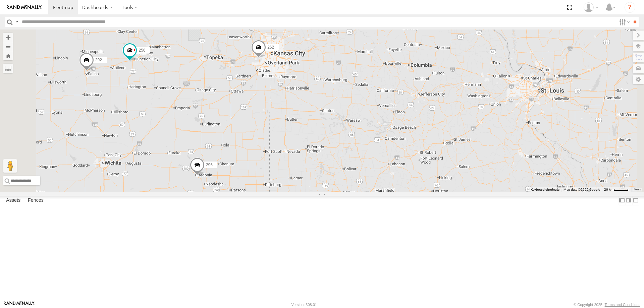 The image size is (644, 308). Describe the element at coordinates (17, 22) in the screenshot. I see `label: Search Query` at that location.